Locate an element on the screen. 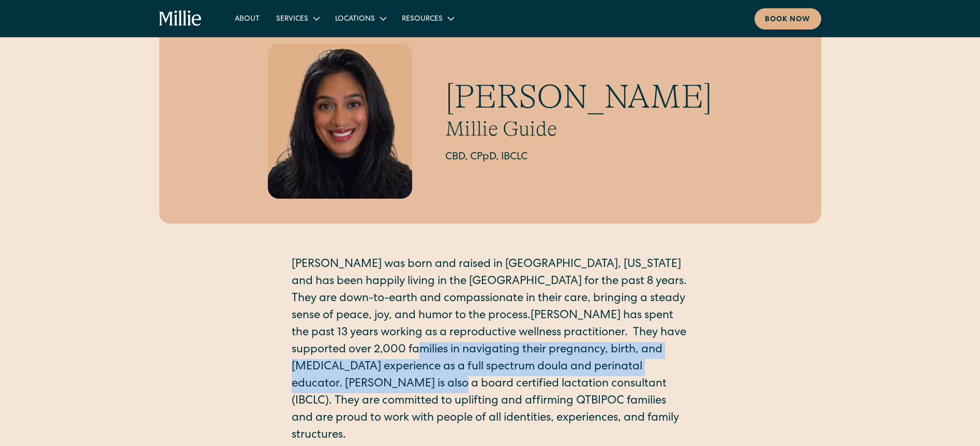 This screenshot has width=980, height=446. div: Book now is located at coordinates (787, 20).